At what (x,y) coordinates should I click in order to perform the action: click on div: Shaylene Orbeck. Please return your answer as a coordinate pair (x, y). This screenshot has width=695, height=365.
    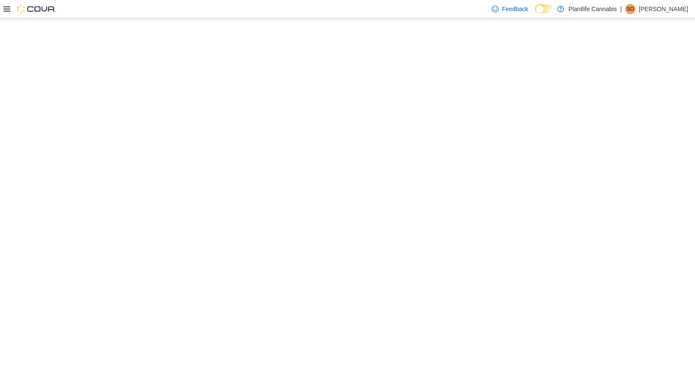
    Looking at the image, I should click on (631, 9).